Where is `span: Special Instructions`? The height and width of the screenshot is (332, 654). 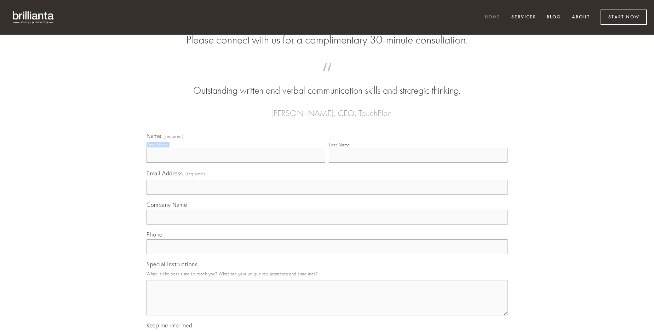
span: Special Instructions is located at coordinates (172, 264).